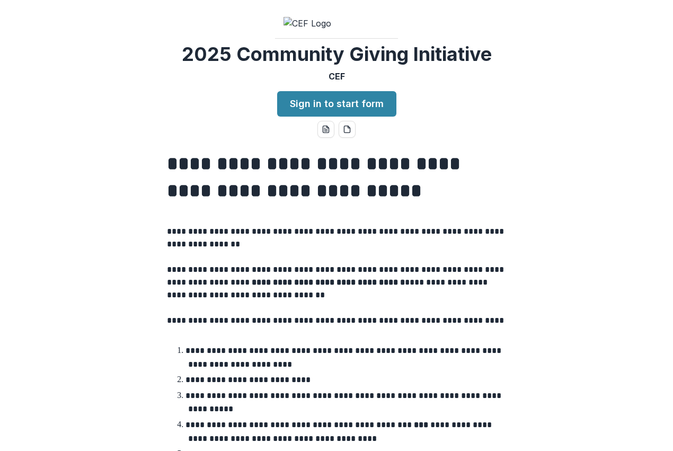 The height and width of the screenshot is (451, 673). I want to click on p: CEF, so click(336, 76).